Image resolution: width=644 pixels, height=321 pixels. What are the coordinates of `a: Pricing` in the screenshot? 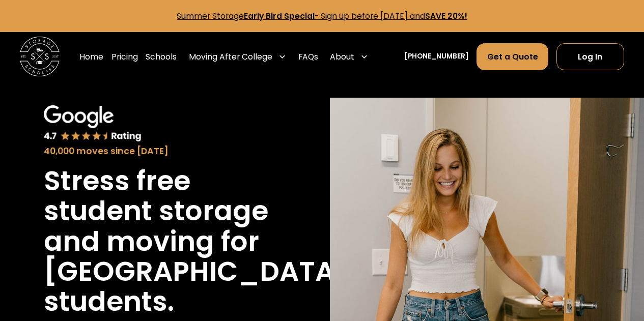 It's located at (124, 57).